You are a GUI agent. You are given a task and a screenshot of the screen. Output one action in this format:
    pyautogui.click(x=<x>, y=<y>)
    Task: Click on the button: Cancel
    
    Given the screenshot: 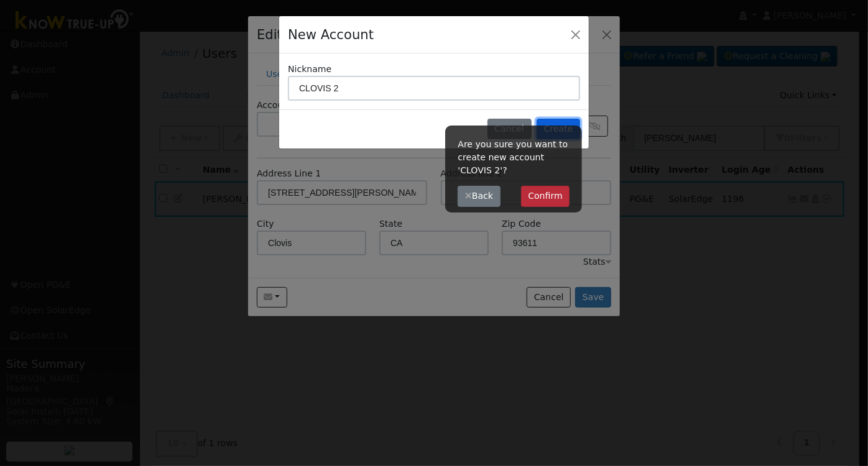 What is the action you would take?
    pyautogui.click(x=509, y=129)
    